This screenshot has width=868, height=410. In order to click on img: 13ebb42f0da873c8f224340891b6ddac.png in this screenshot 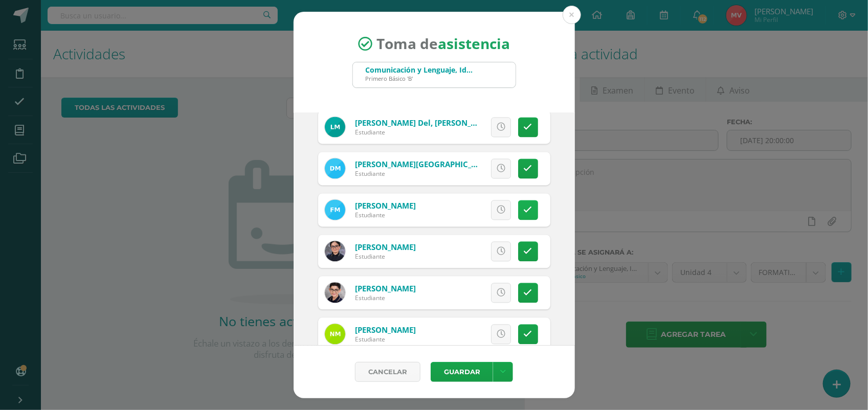, I will do `click(335, 169)`.